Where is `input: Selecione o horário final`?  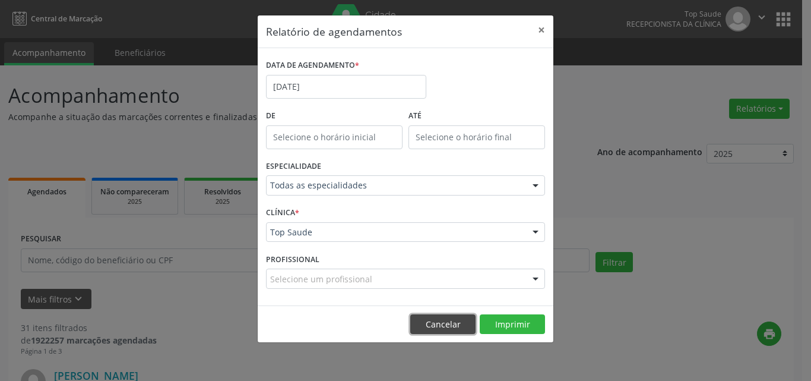 input: Selecione o horário final is located at coordinates (477, 137).